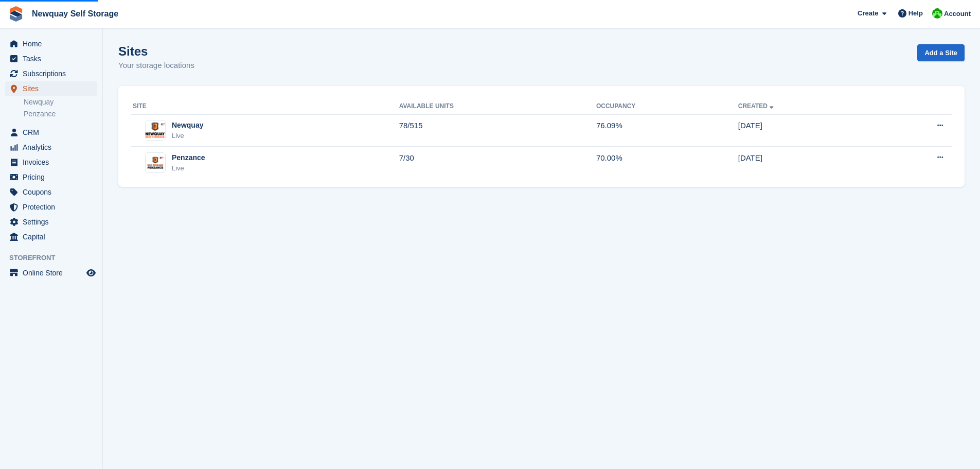 The height and width of the screenshot is (469, 980). Describe the element at coordinates (156, 163) in the screenshot. I see `img: Image of Penzance site` at that location.